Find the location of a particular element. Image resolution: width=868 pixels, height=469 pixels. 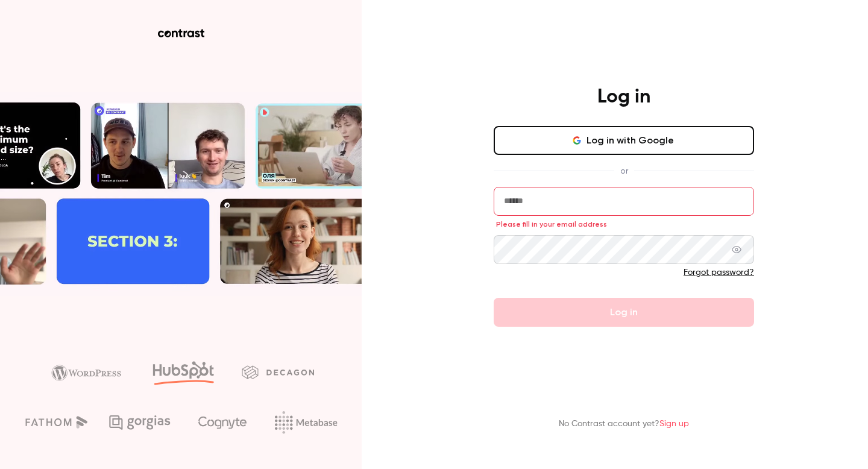

p: No Contrast account yet? is located at coordinates (624, 424).